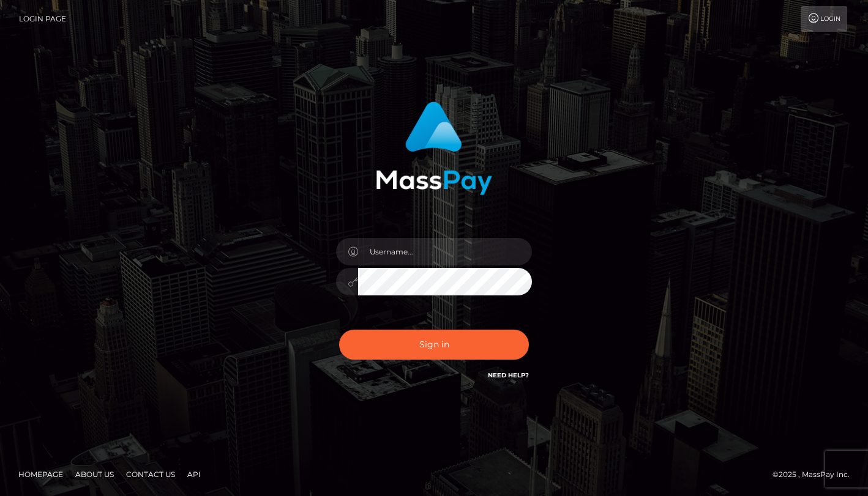 The height and width of the screenshot is (496, 868). What do you see at coordinates (194, 474) in the screenshot?
I see `a: API` at bounding box center [194, 474].